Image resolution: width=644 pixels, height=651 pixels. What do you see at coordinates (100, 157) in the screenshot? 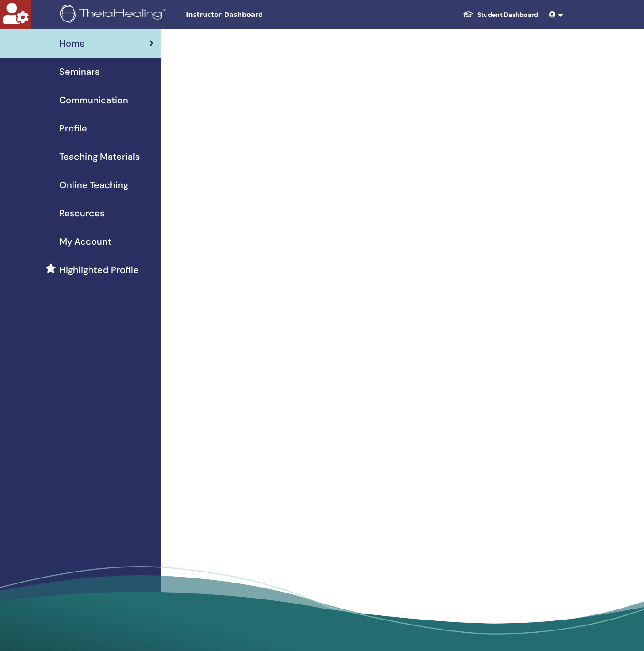
I see `span: Teaching Materials` at bounding box center [100, 157].